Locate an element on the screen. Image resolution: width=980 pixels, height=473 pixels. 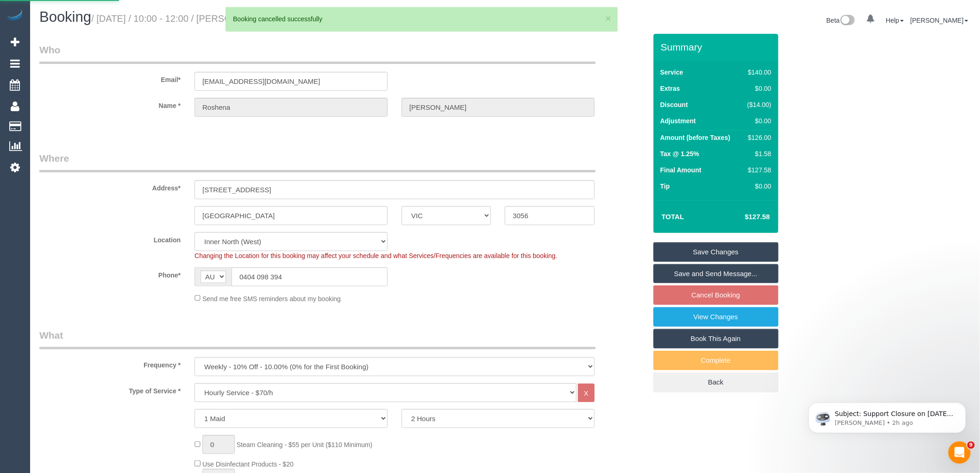
legend: Where is located at coordinates (317, 162).